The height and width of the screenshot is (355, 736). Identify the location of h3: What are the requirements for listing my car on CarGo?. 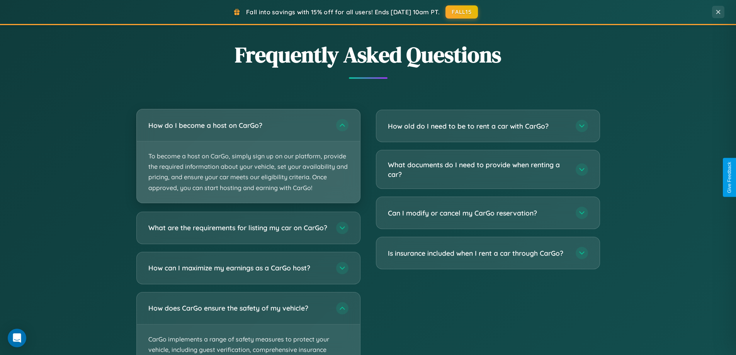
(239, 228).